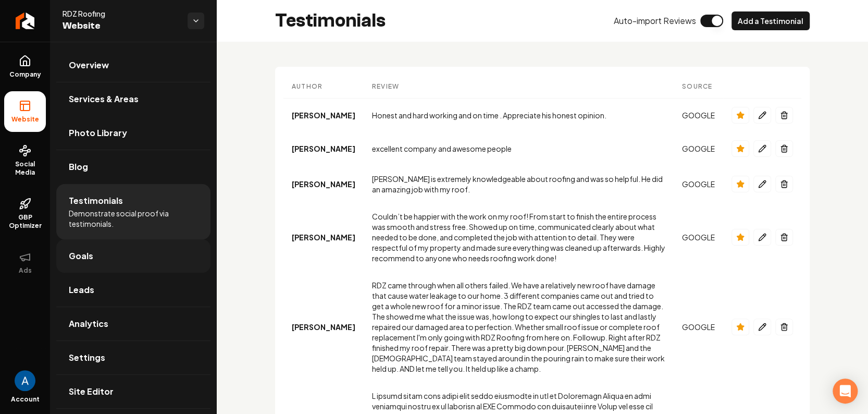 The width and height of the screenshot is (868, 414). I want to click on span: Goals, so click(81, 256).